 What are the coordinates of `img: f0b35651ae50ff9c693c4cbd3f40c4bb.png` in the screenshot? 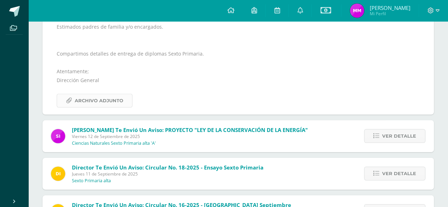 It's located at (58, 174).